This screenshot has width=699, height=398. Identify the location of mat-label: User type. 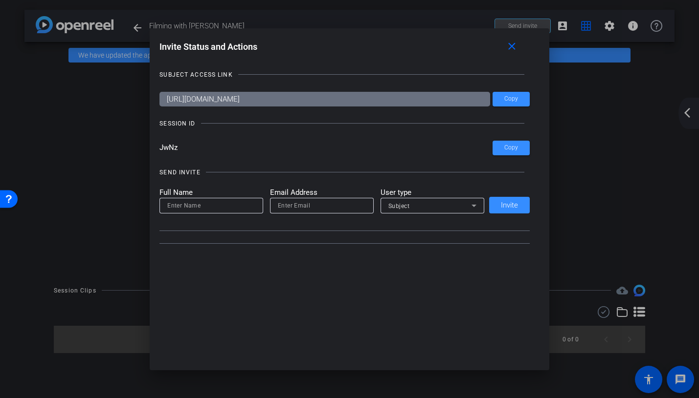
(432, 193).